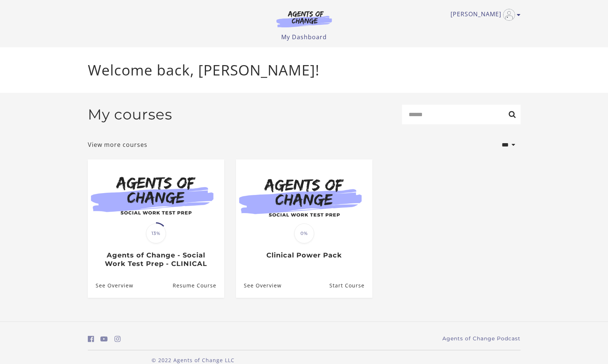 The width and height of the screenshot is (608, 364). What do you see at coordinates (156, 259) in the screenshot?
I see `h3: Agents of Change - Social Work Test Prep - CLINICAL` at bounding box center [156, 259].